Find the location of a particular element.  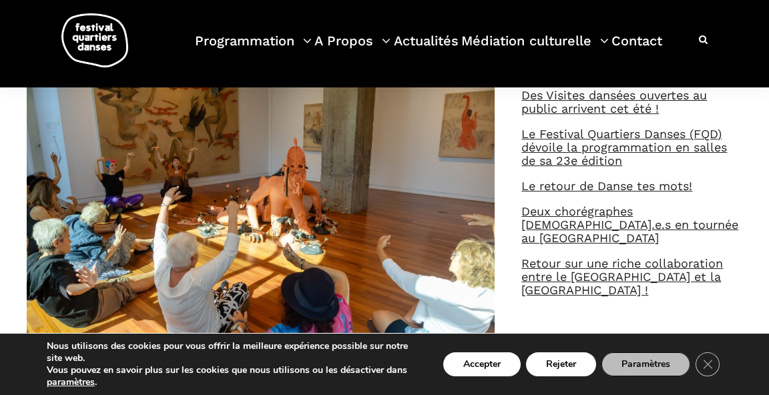

a: Programmation is located at coordinates (253, 49).